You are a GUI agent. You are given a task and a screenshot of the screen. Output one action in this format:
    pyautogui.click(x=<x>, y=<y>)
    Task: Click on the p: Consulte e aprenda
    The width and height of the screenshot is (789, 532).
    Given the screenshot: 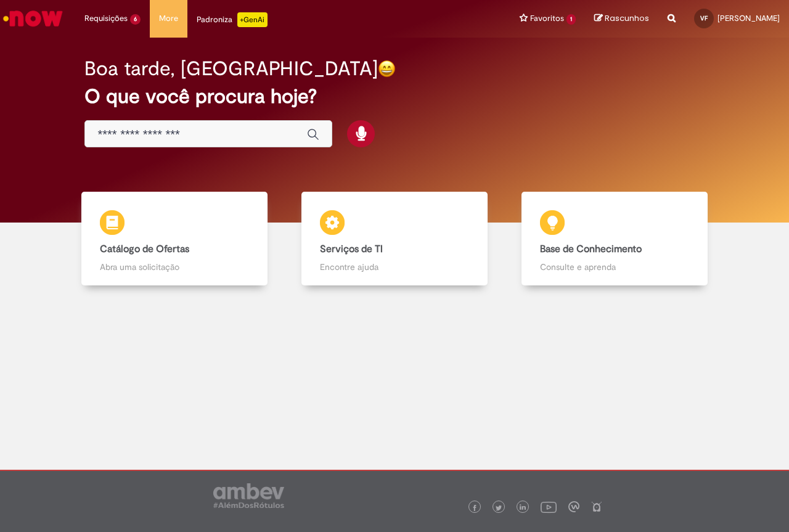 What is the action you would take?
    pyautogui.click(x=615, y=267)
    